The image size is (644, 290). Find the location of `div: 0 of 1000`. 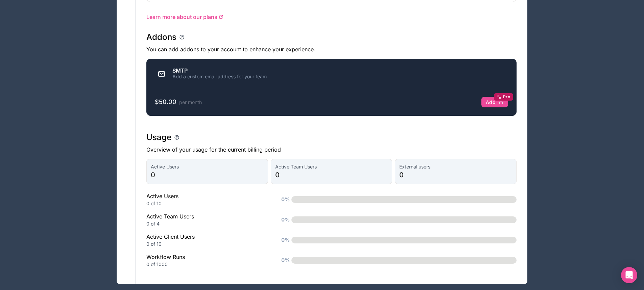

div: 0 of 1000 is located at coordinates (208, 264).